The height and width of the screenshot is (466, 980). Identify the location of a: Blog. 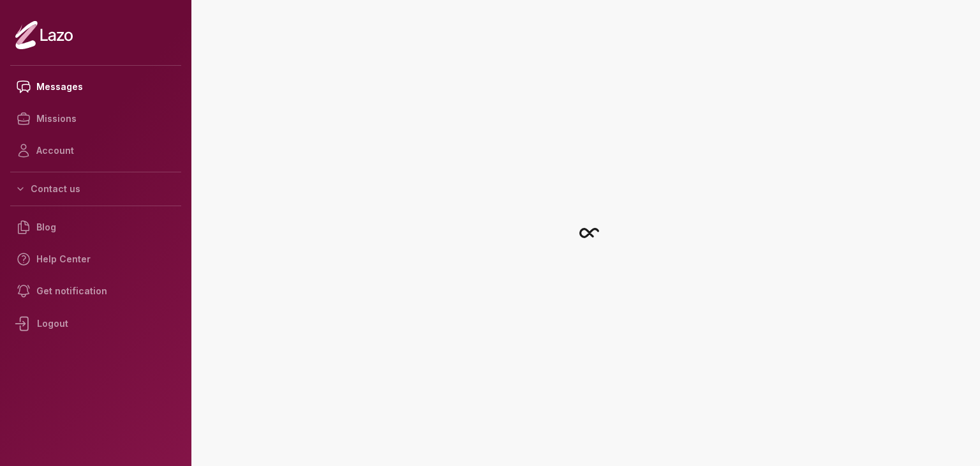
(96, 227).